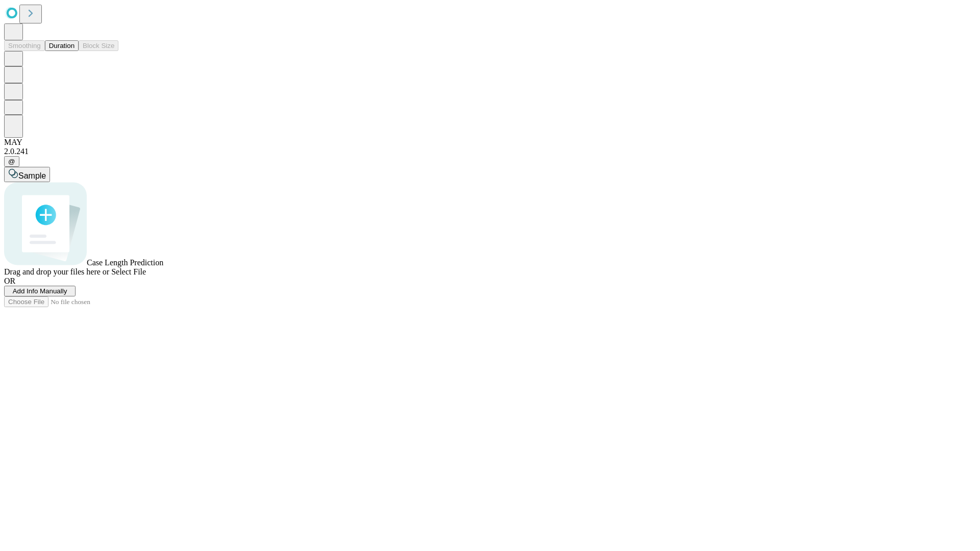 The width and height of the screenshot is (980, 551). Describe the element at coordinates (10, 281) in the screenshot. I see `span: OR` at that location.